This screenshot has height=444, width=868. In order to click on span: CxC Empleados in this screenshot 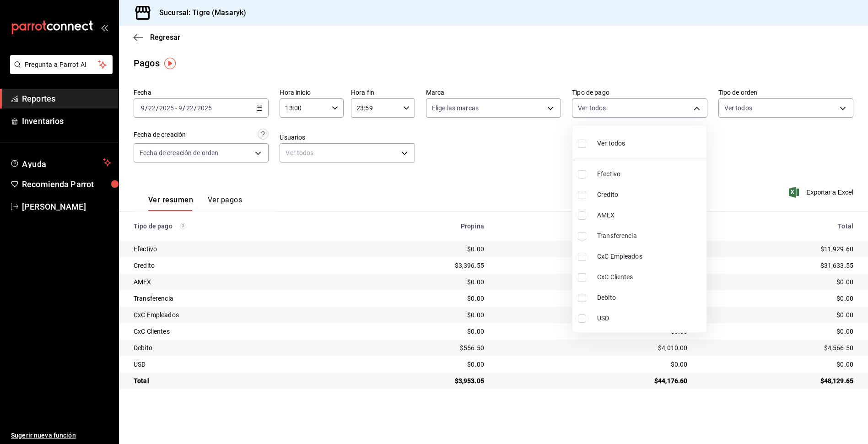, I will do `click(650, 256)`.